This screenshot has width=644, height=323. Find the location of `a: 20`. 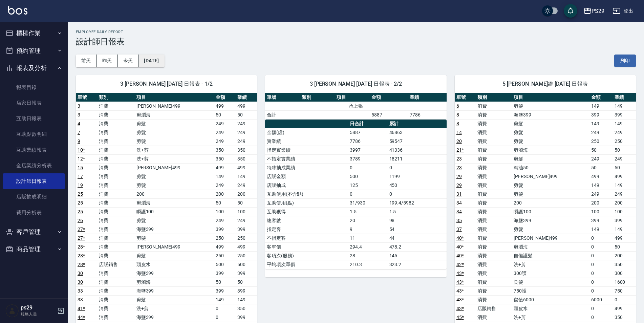

a: 20 is located at coordinates (459, 141).